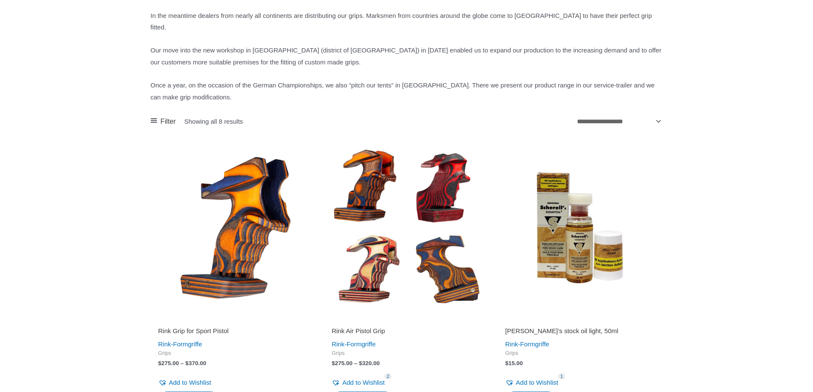 The image size is (813, 392). What do you see at coordinates (168, 122) in the screenshot?
I see `span: Filter` at bounding box center [168, 122].